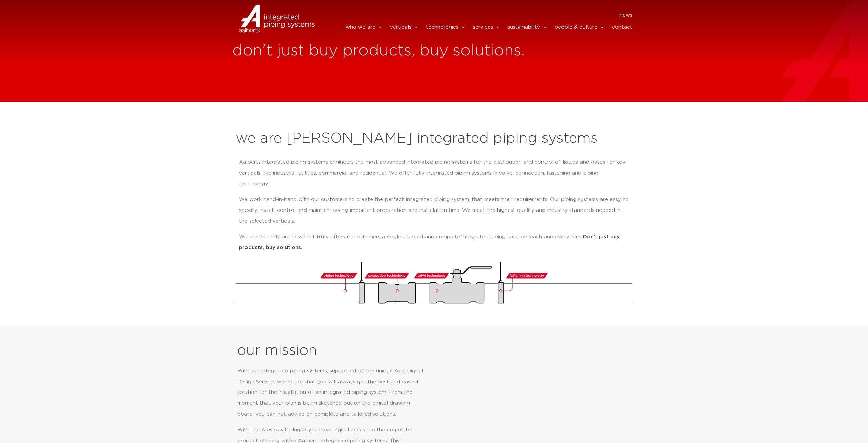 The height and width of the screenshot is (443, 868). What do you see at coordinates (337, 351) in the screenshot?
I see `h2: our mission` at bounding box center [337, 351].